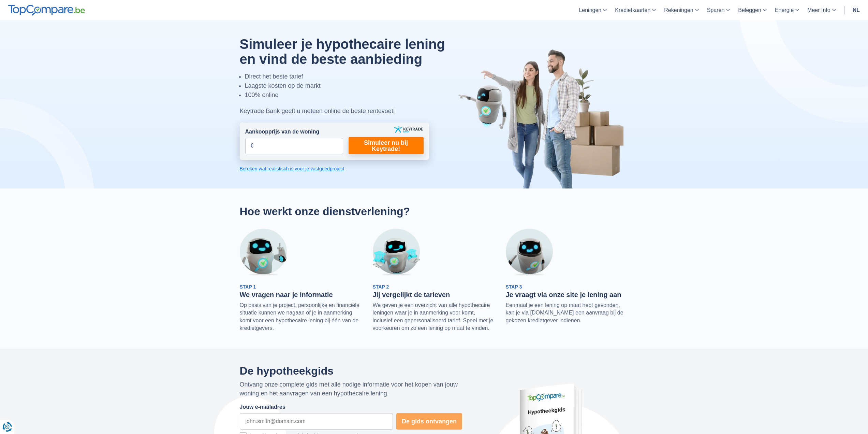 This screenshot has height=434, width=868. Describe the element at coordinates (514, 287) in the screenshot. I see `span: Stap 3` at that location.